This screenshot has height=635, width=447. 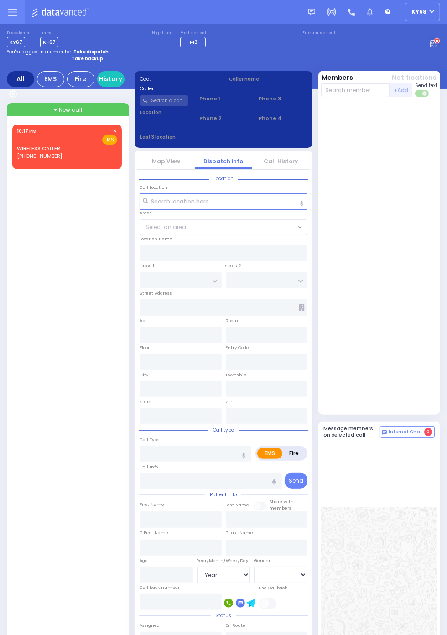 What do you see at coordinates (162, 33) in the screenshot?
I see `label: Night unit` at bounding box center [162, 33].